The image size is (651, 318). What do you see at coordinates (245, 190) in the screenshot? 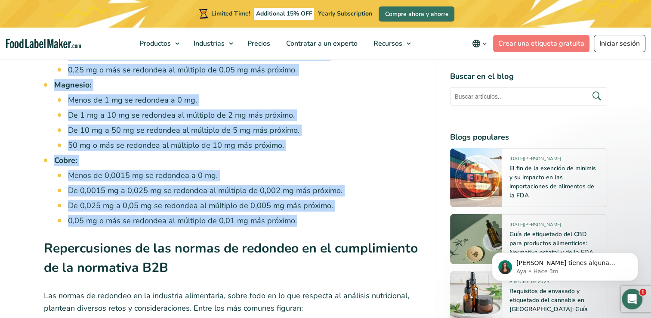
I see `li: De 0,0015 mg a 0,025 mg se redondea al múltiplo de 0,002 mg más próximo.` at bounding box center [245, 190].